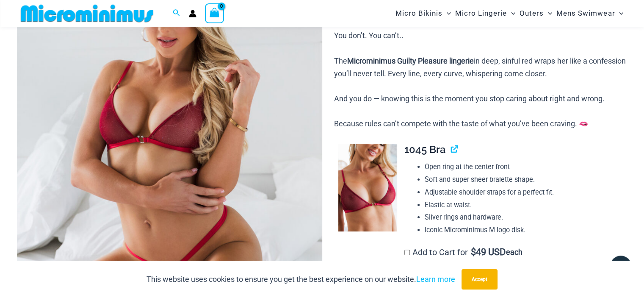 This screenshot has width=644, height=298. I want to click on input: Add to Cart for$49 USD each, so click(407, 252).